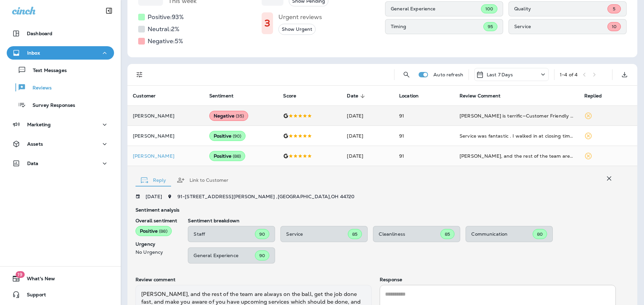 The width and height of the screenshot is (644, 305). I want to click on button: Marketing, so click(61, 125).